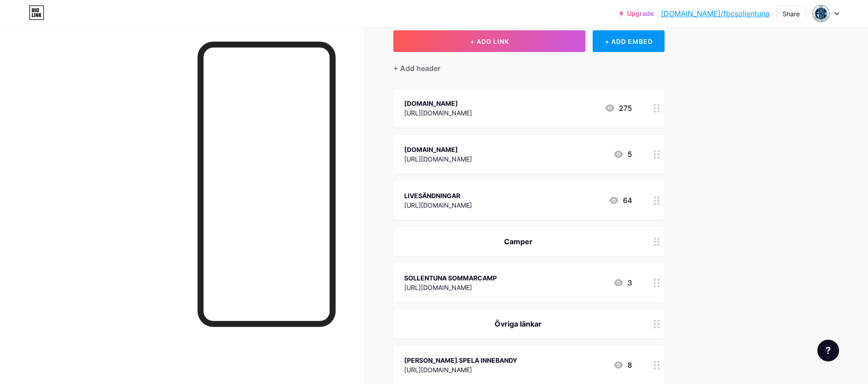  Describe the element at coordinates (623, 365) in the screenshot. I see `div: 8` at that location.